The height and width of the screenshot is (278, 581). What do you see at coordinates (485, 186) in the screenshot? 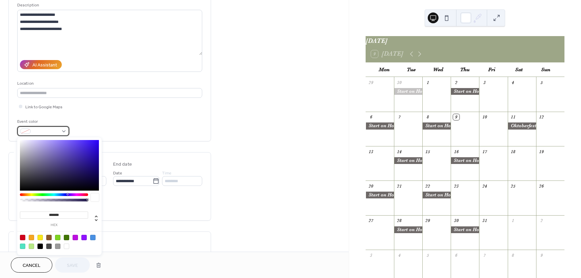
I see `div: 24` at bounding box center [485, 186].